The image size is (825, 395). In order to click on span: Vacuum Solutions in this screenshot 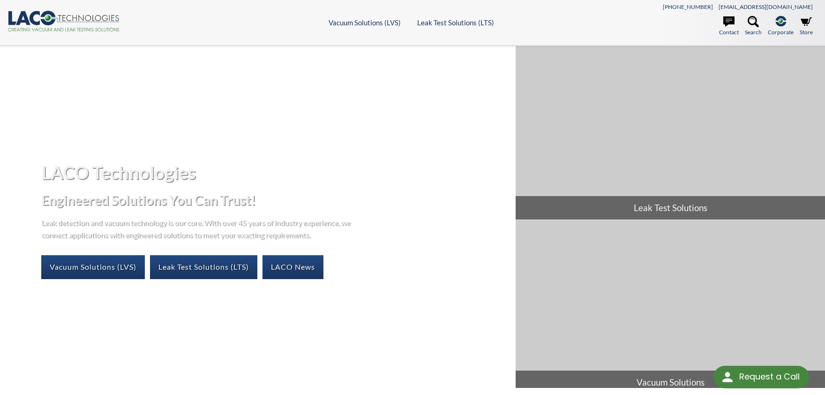, I will do `click(670, 382)`.